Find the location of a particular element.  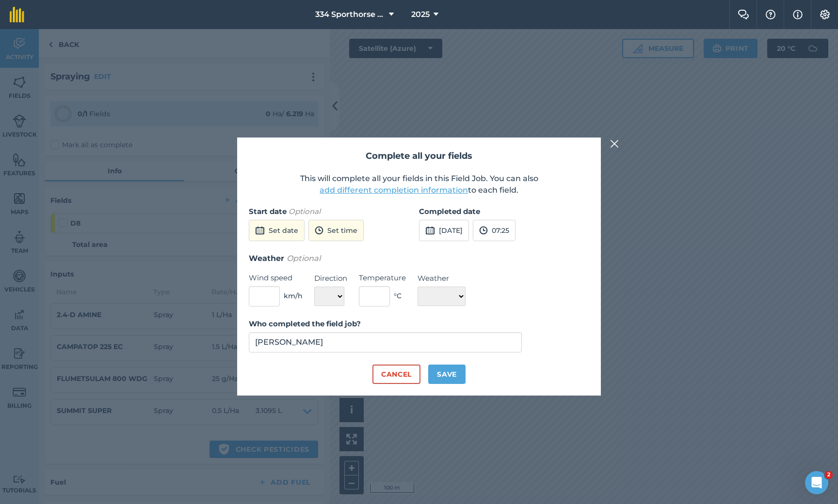

button: Set date is located at coordinates (276, 230).